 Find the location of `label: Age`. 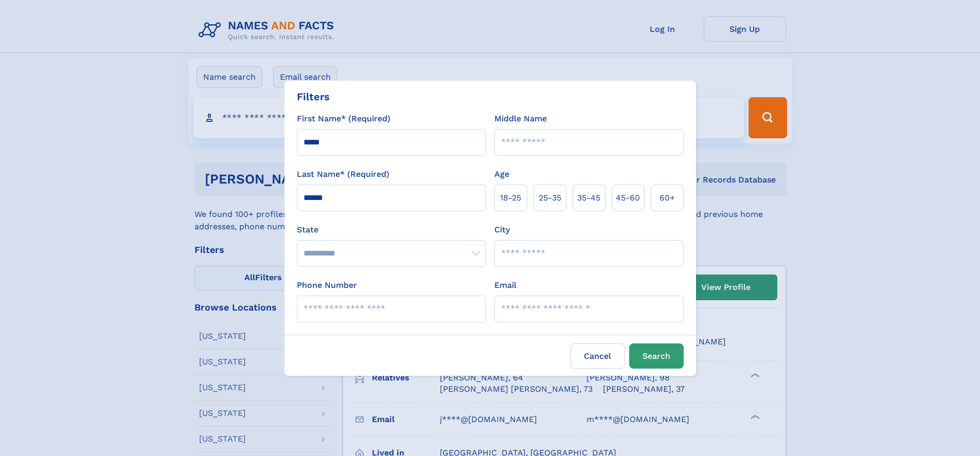

label: Age is located at coordinates (502, 174).